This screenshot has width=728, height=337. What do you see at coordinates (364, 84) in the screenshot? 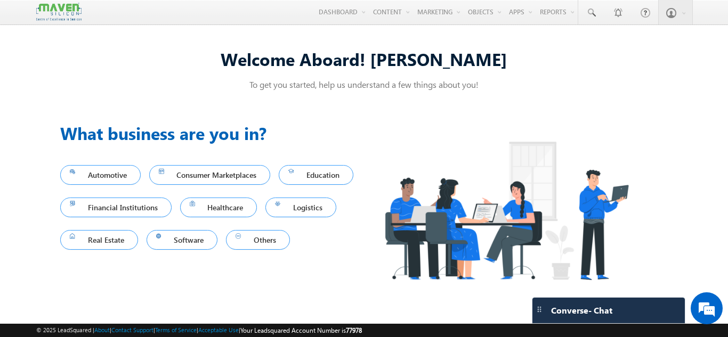
I see `p: To get you started, help us understand a few things about you!` at bounding box center [364, 84].